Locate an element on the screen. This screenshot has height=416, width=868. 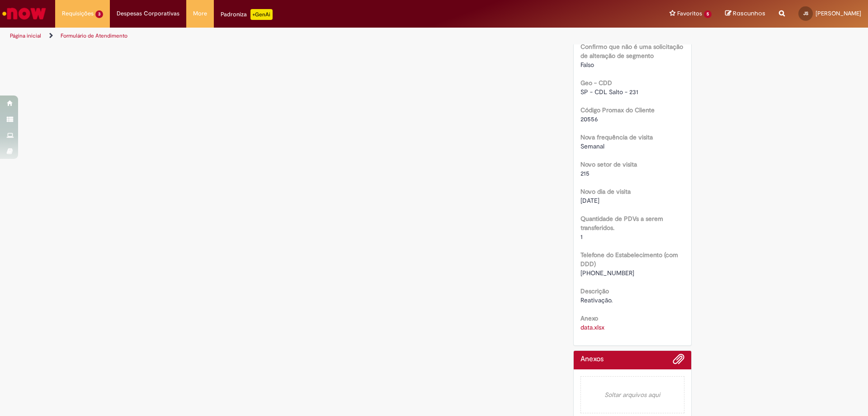
span: 20556 is located at coordinates (589, 119).